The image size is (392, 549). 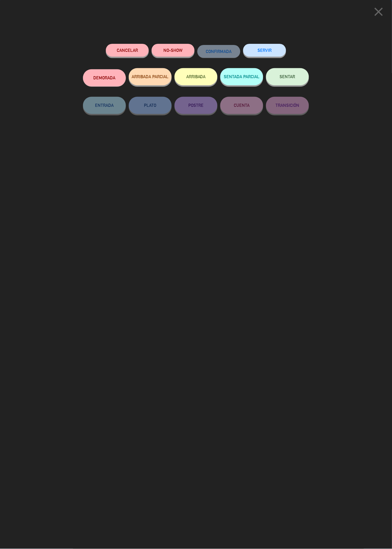 I want to click on button: NO-SHOW, so click(x=173, y=50).